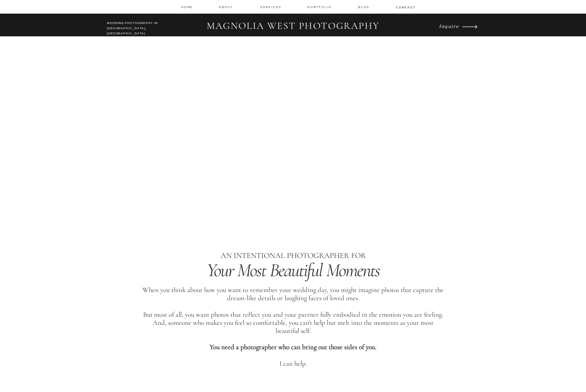  I want to click on a: Blog, so click(365, 7).